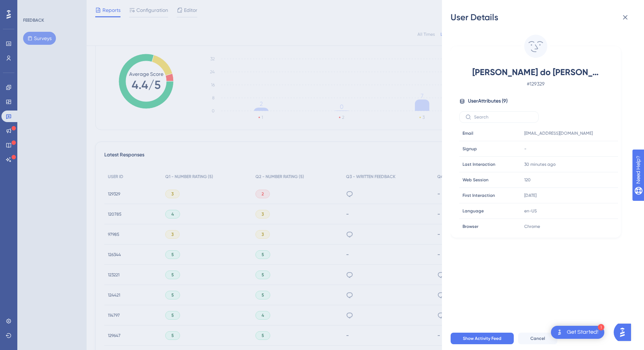 The image size is (644, 350). What do you see at coordinates (470, 148) in the screenshot?
I see `span: Signup` at bounding box center [470, 148].